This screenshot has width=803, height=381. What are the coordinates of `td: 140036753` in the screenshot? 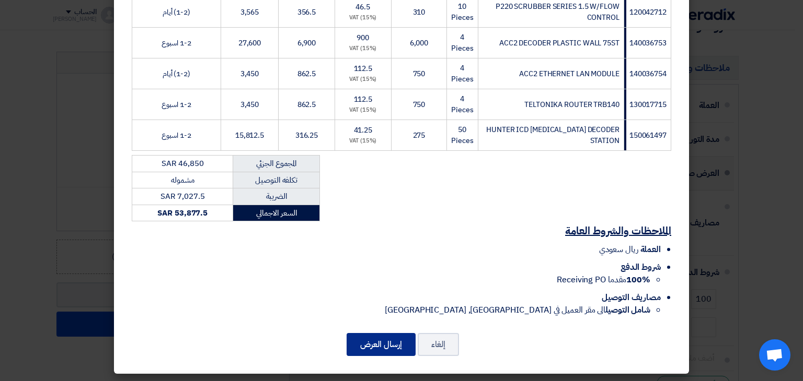 It's located at (647, 43).